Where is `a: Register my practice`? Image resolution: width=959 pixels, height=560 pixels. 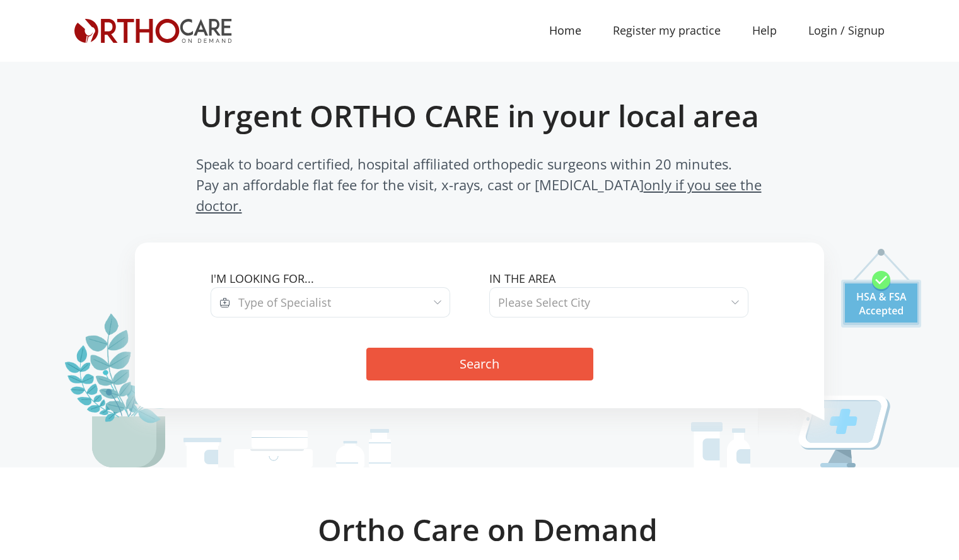
a: Register my practice is located at coordinates (666, 30).